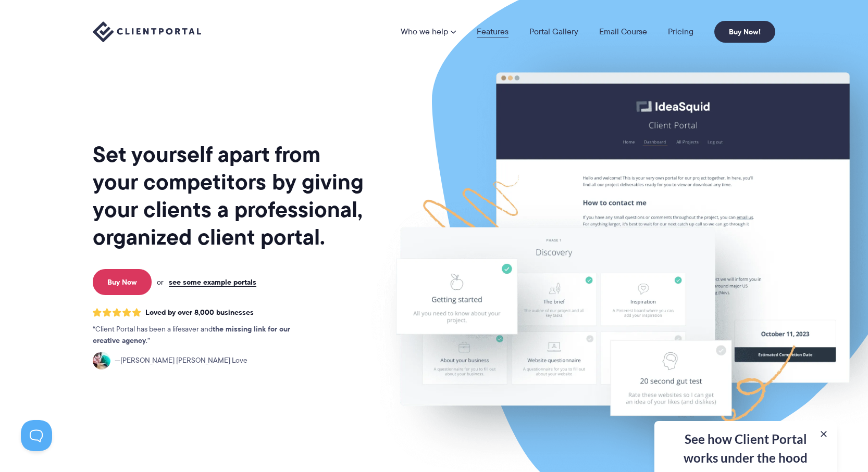 The width and height of the screenshot is (868, 472). I want to click on a: see some example portals, so click(213, 282).